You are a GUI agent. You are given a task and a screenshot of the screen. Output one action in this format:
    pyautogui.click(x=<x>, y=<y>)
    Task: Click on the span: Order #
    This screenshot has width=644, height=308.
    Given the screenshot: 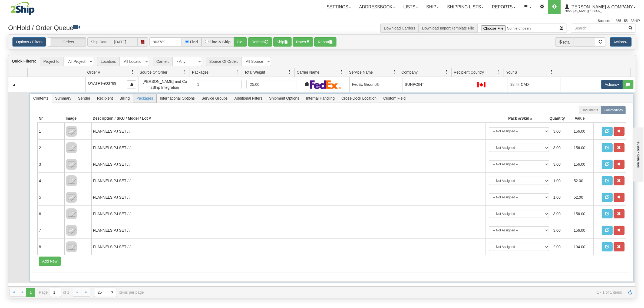 What is the action you would take?
    pyautogui.click(x=94, y=72)
    